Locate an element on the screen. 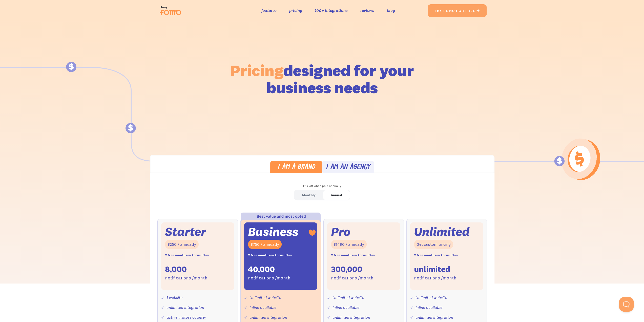 Image resolution: width=644 pixels, height=322 pixels. div: Business is located at coordinates (273, 231).